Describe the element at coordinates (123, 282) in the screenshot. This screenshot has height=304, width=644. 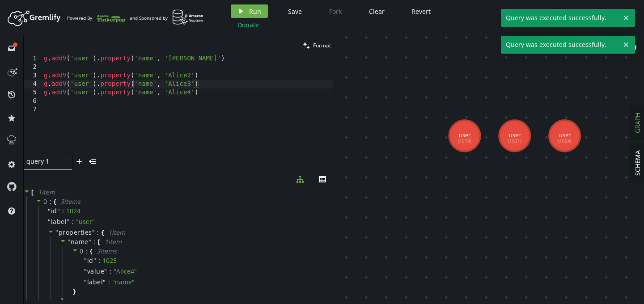
I see `span: " name "` at that location.